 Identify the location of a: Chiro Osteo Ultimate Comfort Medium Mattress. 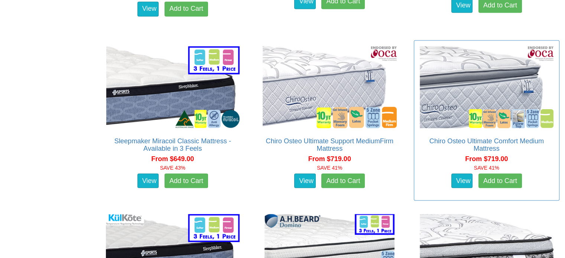
(487, 145).